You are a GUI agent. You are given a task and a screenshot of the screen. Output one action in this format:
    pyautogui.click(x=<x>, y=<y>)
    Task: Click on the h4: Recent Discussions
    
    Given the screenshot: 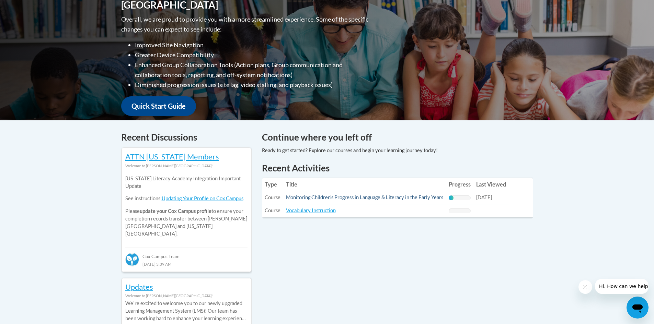 What is the action you would take?
    pyautogui.click(x=186, y=137)
    